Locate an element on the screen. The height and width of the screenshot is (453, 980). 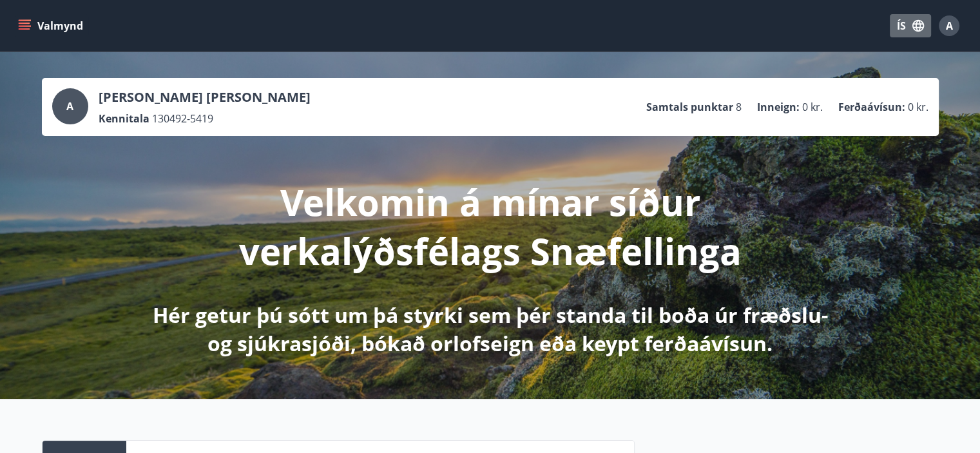
button: ÍS is located at coordinates (911, 25).